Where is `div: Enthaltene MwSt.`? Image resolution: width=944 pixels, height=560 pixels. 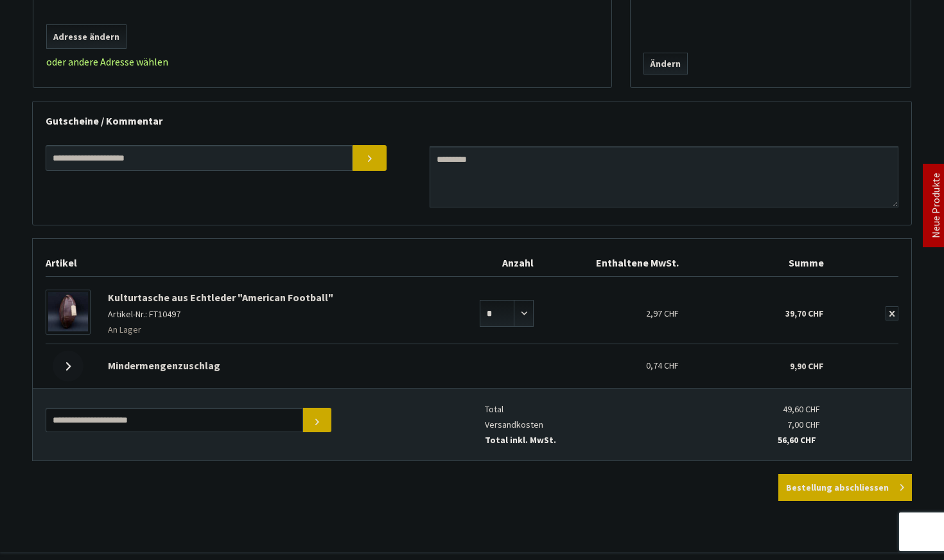 div: Enthaltene MwSt. is located at coordinates (613, 264).